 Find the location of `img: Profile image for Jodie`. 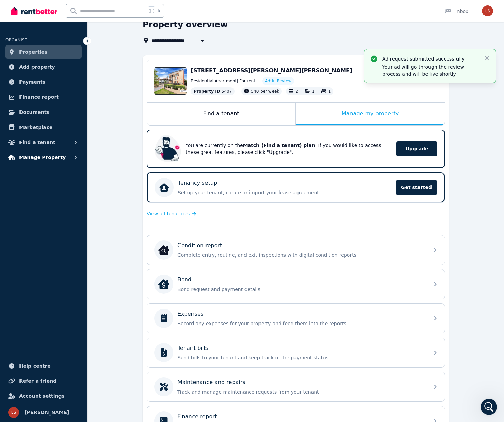

img: Profile image for Jodie is located at coordinates (88, 18).